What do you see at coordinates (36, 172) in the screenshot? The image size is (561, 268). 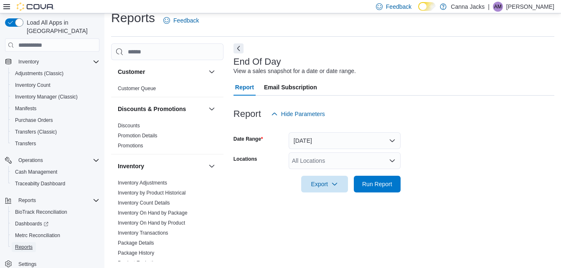 I see `a: Cash Management` at bounding box center [36, 172].